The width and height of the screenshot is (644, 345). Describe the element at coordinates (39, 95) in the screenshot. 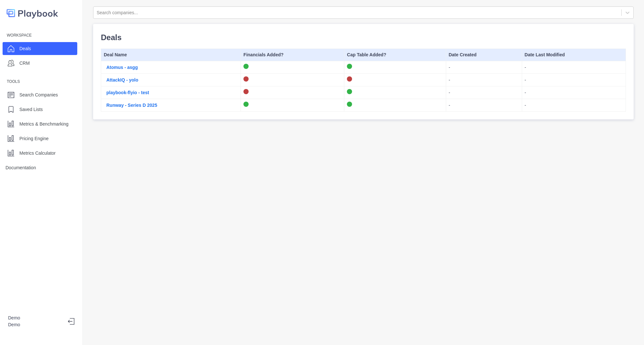

I see `p: Search Companies` at that location.